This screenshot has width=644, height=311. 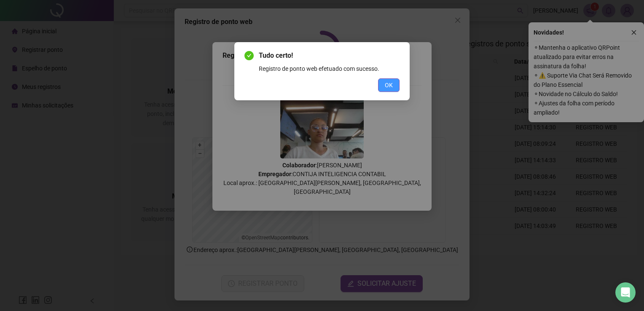 I want to click on div: Registro de ponto web efetuado com sucesso., so click(x=329, y=69).